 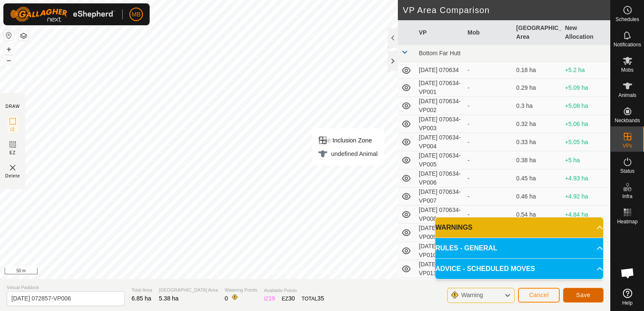 I want to click on a: Privacy Policy, so click(x=288, y=272).